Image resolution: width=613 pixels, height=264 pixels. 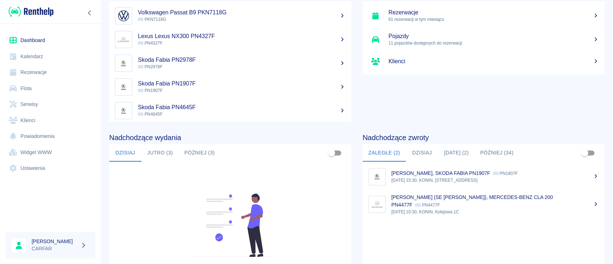 I want to click on p: CARFAR, so click(x=55, y=249).